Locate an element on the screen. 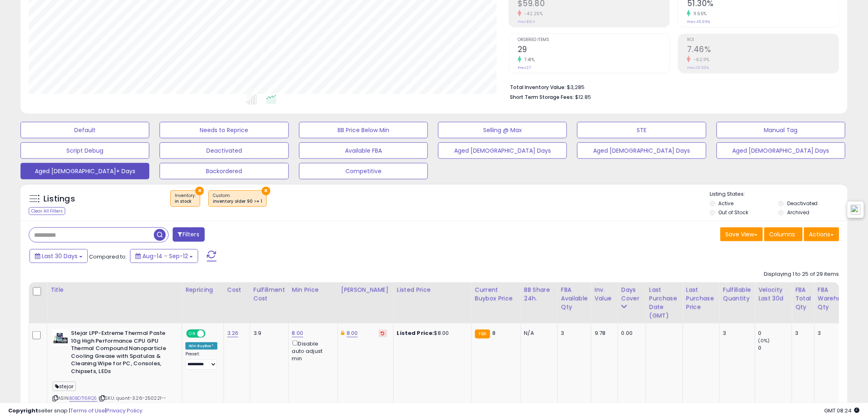 The width and height of the screenshot is (868, 419). h5: Listings is located at coordinates (59, 199).